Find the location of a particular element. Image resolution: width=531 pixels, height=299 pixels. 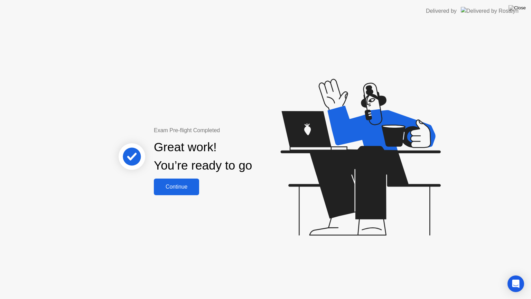

div: Continue is located at coordinates (176, 187).